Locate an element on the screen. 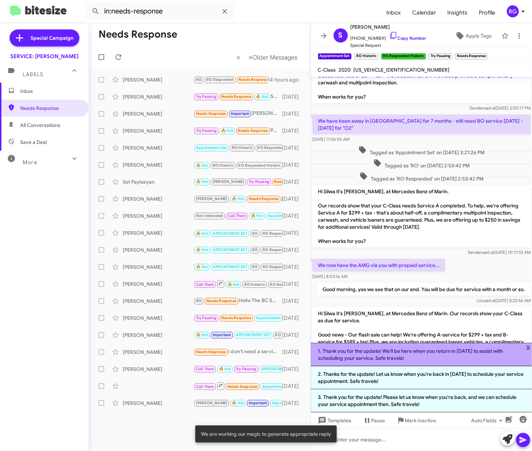 Image resolution: width=532 pixels, height=451 pixels. span: x is located at coordinates (528, 347).